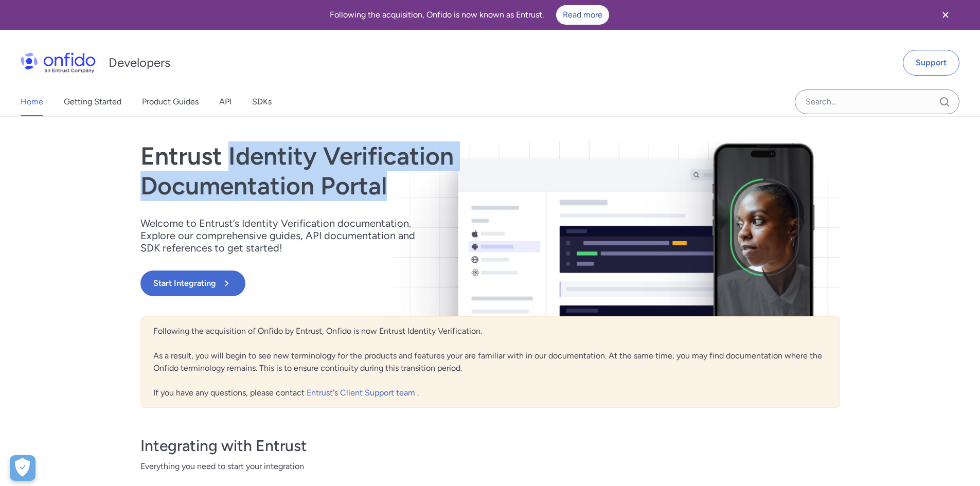 This screenshot has height=486, width=980. What do you see at coordinates (877, 102) in the screenshot?
I see `input: Onfido search input field` at bounding box center [877, 102].